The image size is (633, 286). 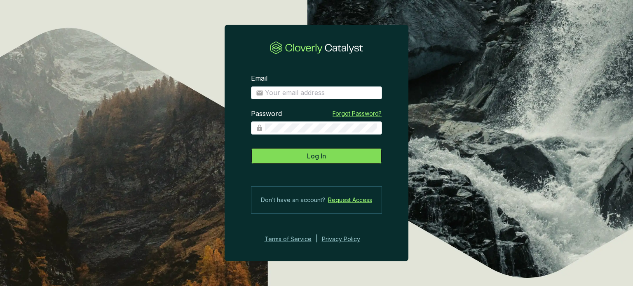 I want to click on a: Terms of Service, so click(x=287, y=239).